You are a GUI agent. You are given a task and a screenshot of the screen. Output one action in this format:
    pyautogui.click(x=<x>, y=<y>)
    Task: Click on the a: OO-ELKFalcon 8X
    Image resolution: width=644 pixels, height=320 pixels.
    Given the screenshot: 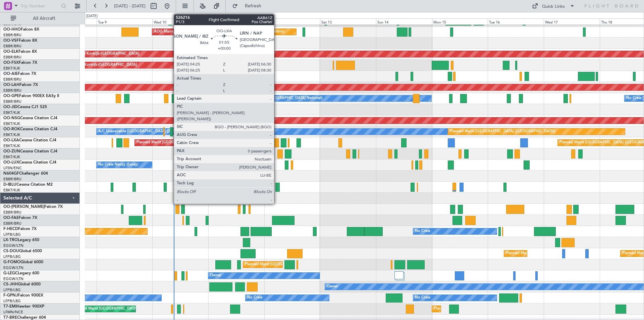 What is the action you would take?
    pyautogui.click(x=20, y=51)
    